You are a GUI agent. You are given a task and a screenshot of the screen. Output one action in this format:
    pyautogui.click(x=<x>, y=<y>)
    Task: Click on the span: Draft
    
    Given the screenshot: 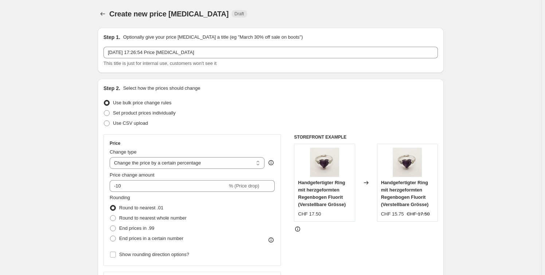 What is the action you would take?
    pyautogui.click(x=239, y=14)
    